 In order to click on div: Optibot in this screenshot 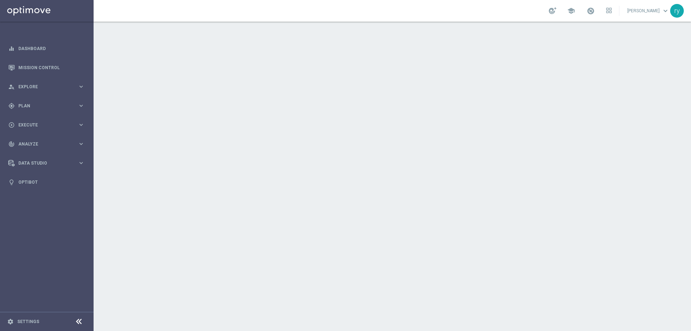, I will do `click(46, 182)`.